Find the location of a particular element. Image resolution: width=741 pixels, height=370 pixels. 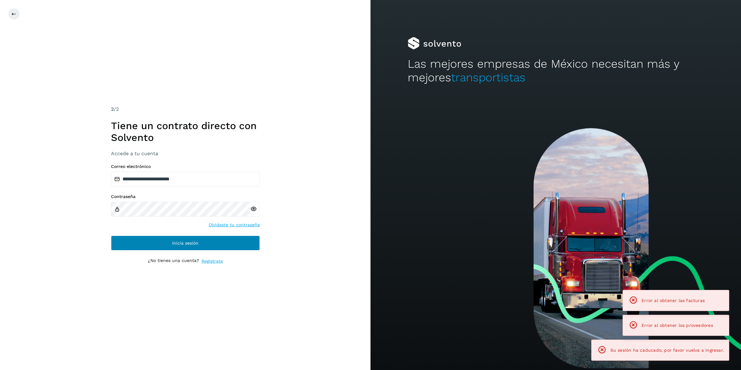

span: 2 is located at coordinates (112, 109).